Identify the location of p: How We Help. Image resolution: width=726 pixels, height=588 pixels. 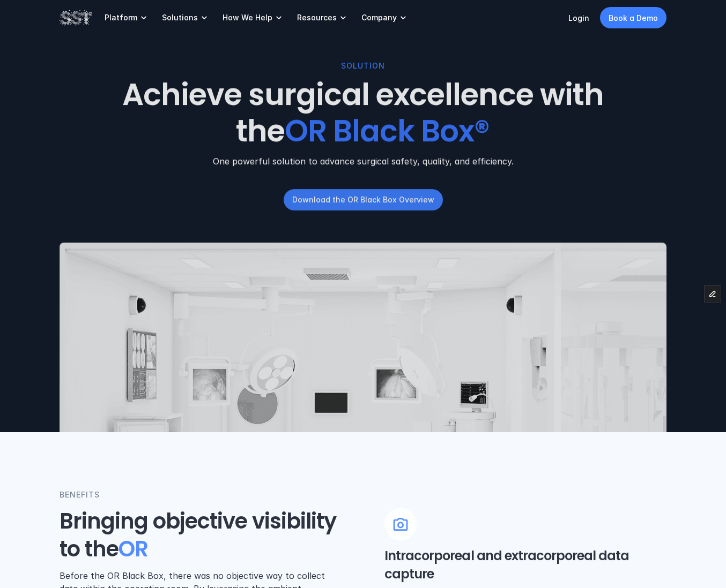
(247, 18).